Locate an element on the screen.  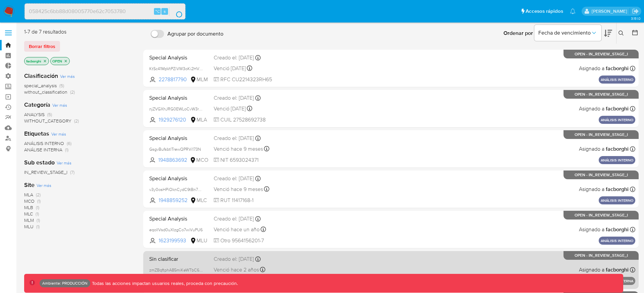
button: search-icon is located at coordinates (176, 11).